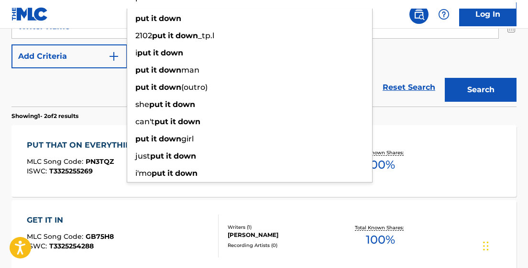  What do you see at coordinates (488, 14) in the screenshot?
I see `a: Log In` at bounding box center [488, 14].